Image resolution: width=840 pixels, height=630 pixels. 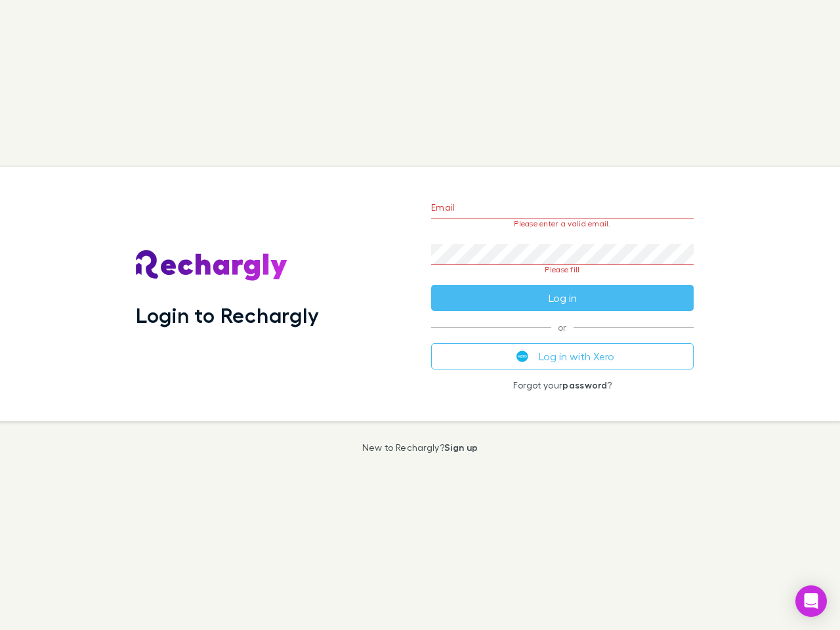 What do you see at coordinates (563, 357) in the screenshot?
I see `button: Log in with Xero` at bounding box center [563, 357].